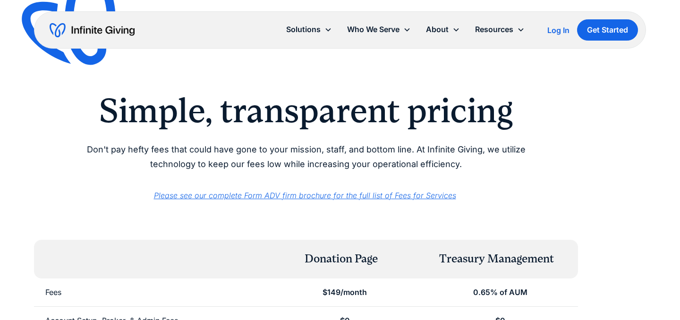 The width and height of the screenshot is (680, 320). I want to click on div: Treasury Management, so click(496, 259).